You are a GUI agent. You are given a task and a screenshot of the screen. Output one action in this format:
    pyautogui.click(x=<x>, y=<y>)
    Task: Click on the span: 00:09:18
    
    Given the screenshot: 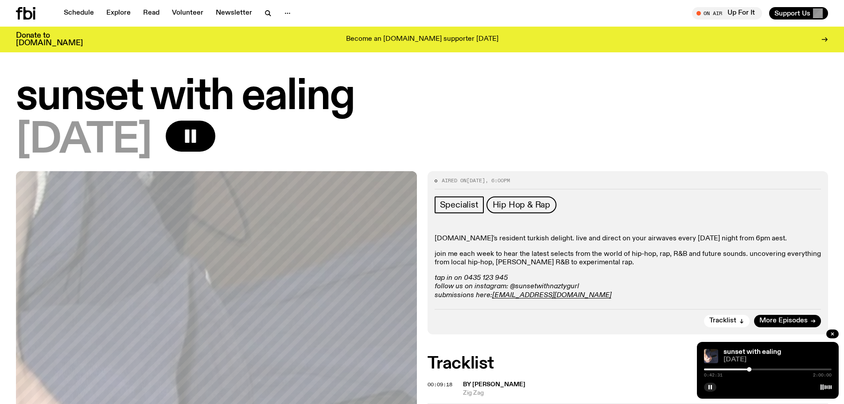 What is the action you would take?
    pyautogui.click(x=440, y=384)
    